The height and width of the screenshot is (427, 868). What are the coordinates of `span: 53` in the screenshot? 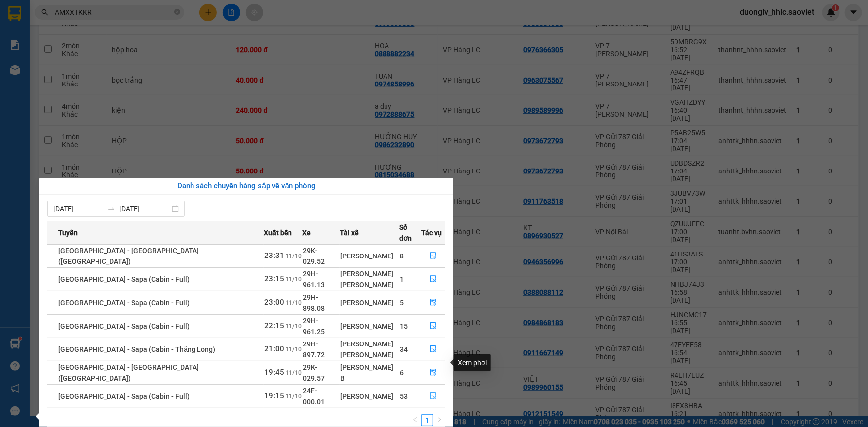 It's located at (404, 396).